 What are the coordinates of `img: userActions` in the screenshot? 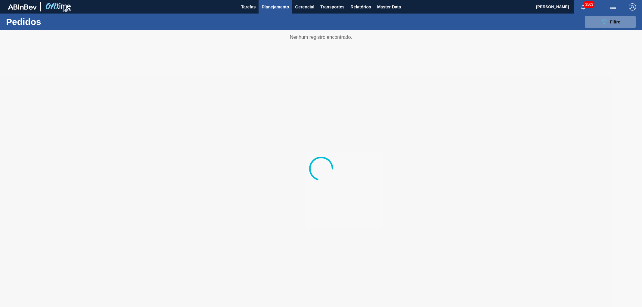 It's located at (613, 7).